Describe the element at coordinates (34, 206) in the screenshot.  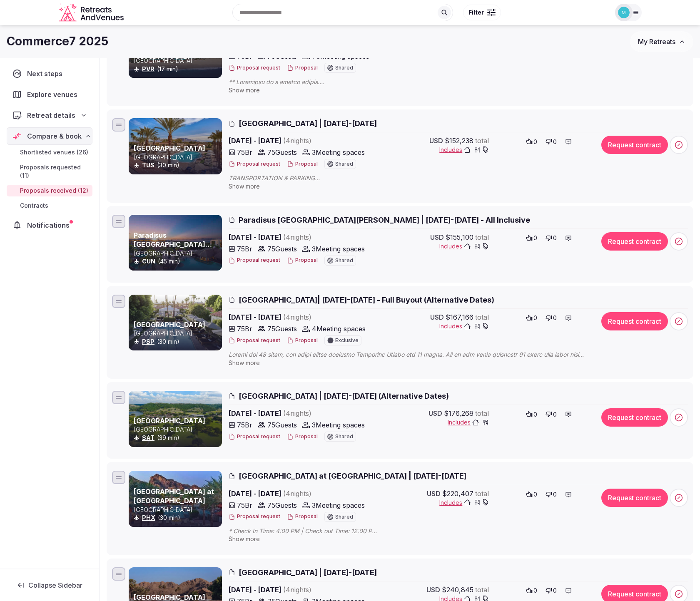
I see `span: Contracts` at that location.